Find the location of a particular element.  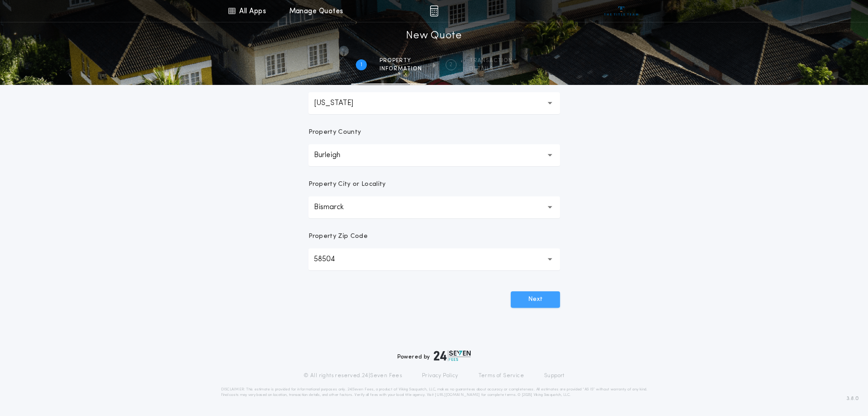

span: Property is located at coordinates (400, 61).